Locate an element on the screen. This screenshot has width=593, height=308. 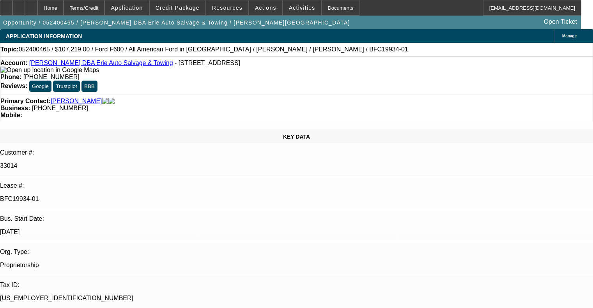
span: Application is located at coordinates (127, 8).